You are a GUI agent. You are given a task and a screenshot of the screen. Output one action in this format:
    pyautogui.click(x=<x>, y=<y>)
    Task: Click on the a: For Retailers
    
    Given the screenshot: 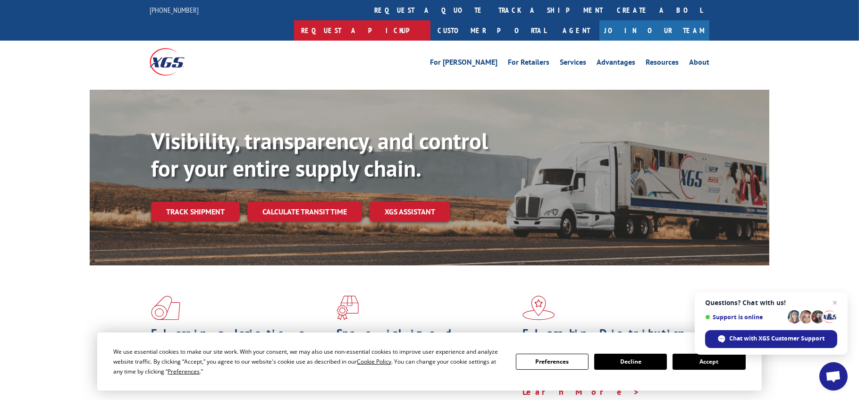 What is the action you would take?
    pyautogui.click(x=529, y=64)
    